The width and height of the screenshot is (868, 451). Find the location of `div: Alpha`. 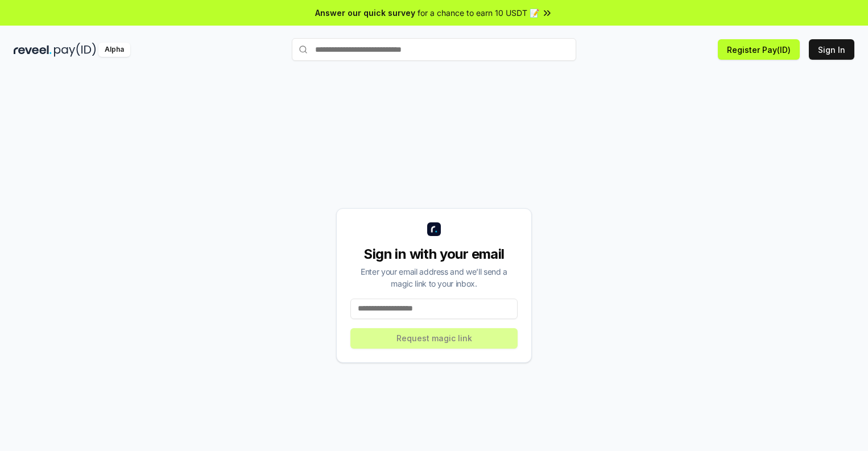

div: Alpha is located at coordinates (114, 49).